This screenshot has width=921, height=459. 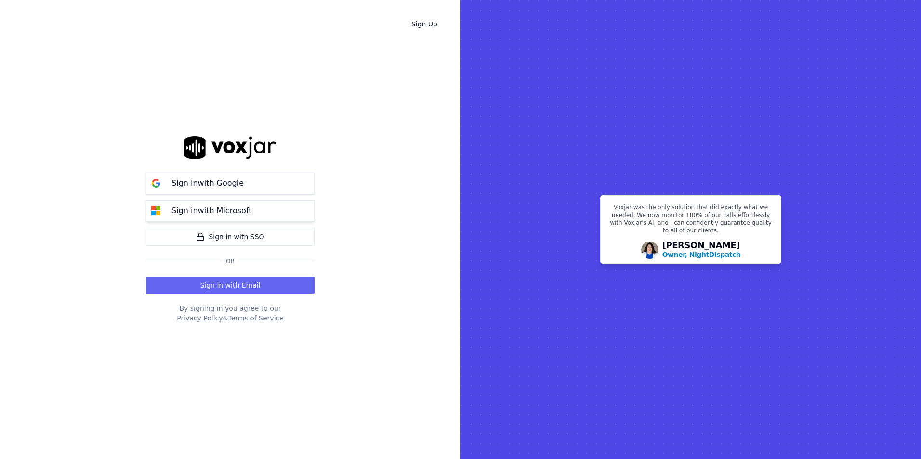 What do you see at coordinates (230, 285) in the screenshot?
I see `button: Sign in with Email` at bounding box center [230, 285].